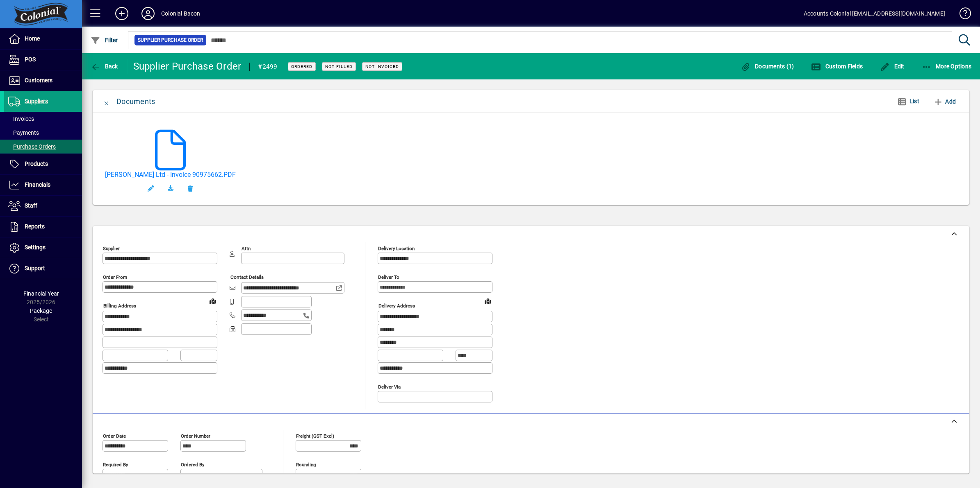 The image size is (980, 488). What do you see at coordinates (43, 132) in the screenshot?
I see `a: Payments` at bounding box center [43, 132].